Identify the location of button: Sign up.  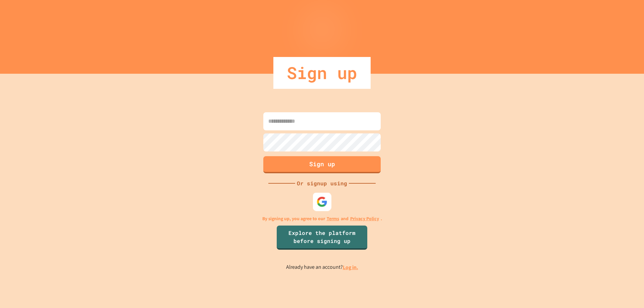
(322, 164).